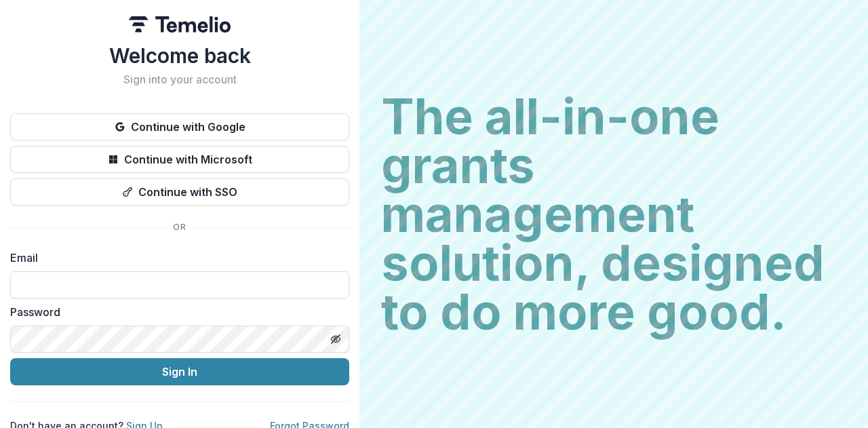  What do you see at coordinates (180, 159) in the screenshot?
I see `button: Continue with Microsoft` at bounding box center [180, 159].